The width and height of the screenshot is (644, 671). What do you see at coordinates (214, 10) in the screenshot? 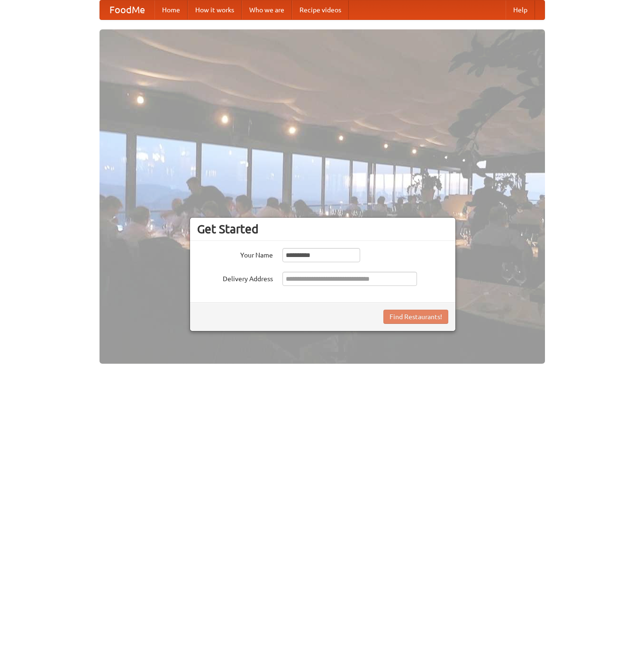
I see `a: How it works` at bounding box center [214, 10].